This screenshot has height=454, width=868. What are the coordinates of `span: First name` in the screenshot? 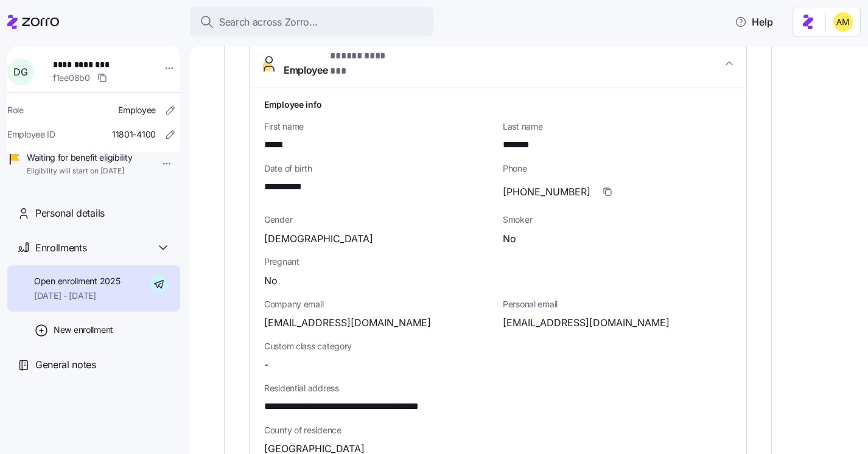 It's located at (379, 126).